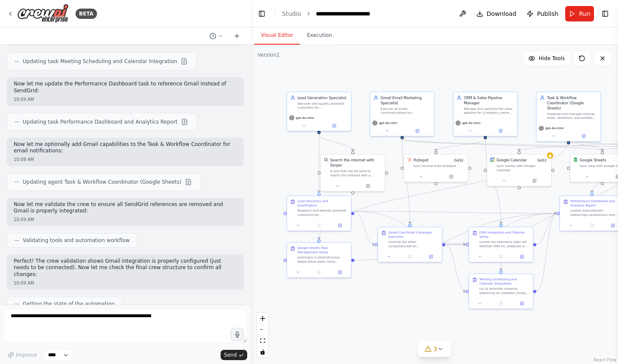  Describe the element at coordinates (26, 355) in the screenshot. I see `span: Improve` at that location.